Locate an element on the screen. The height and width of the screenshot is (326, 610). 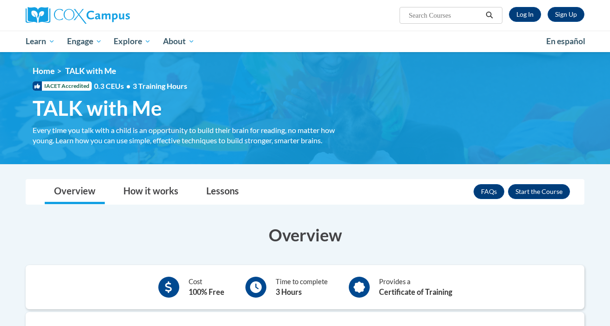
a: Explore is located at coordinates (132, 41).